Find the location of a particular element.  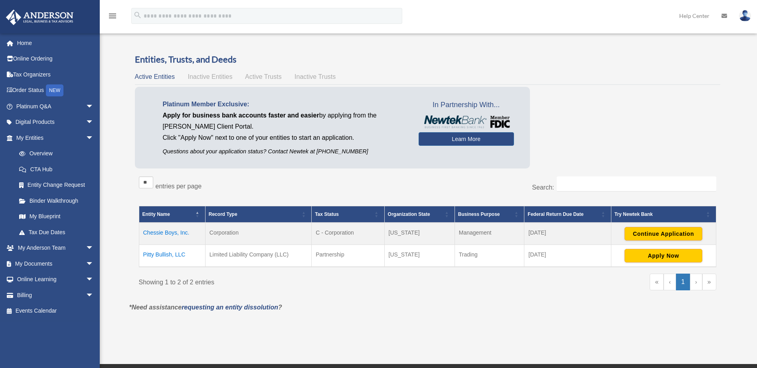

a: Binder Walkthrough is located at coordinates (56, 201).